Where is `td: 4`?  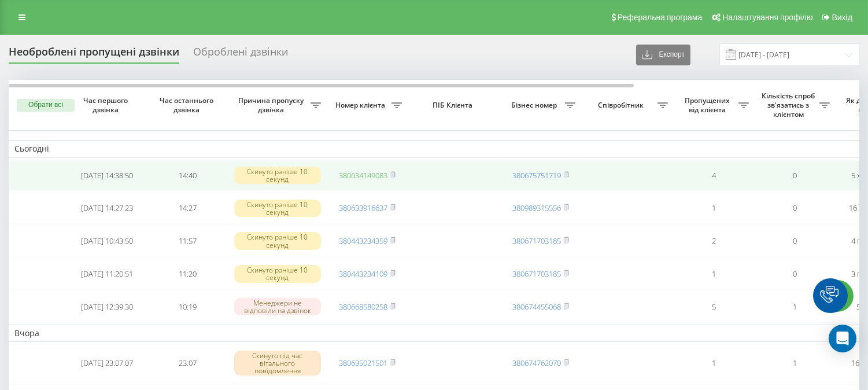
td: 4 is located at coordinates (714, 175).